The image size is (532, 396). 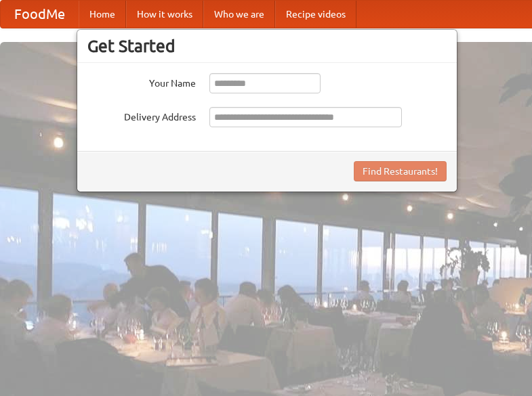 What do you see at coordinates (316, 14) in the screenshot?
I see `a: Recipe videos` at bounding box center [316, 14].